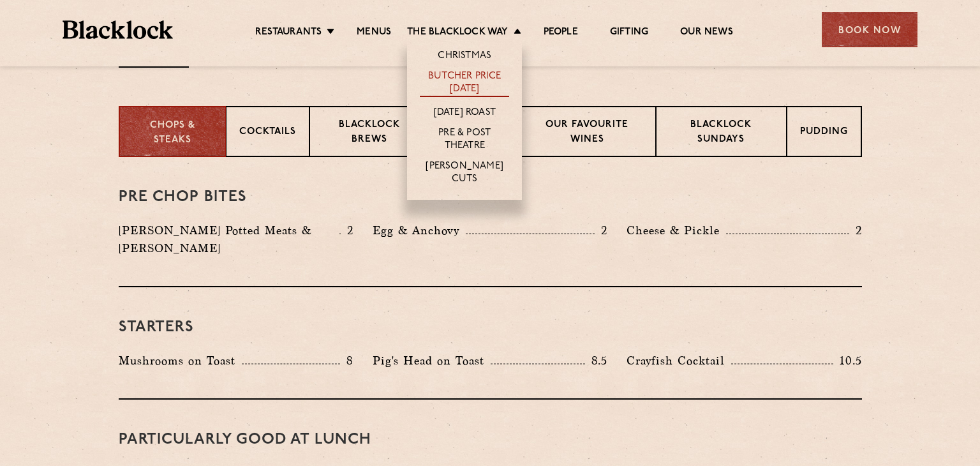  I want to click on img: BL_Textured_Logo-footer-cropped.svg, so click(117, 30).